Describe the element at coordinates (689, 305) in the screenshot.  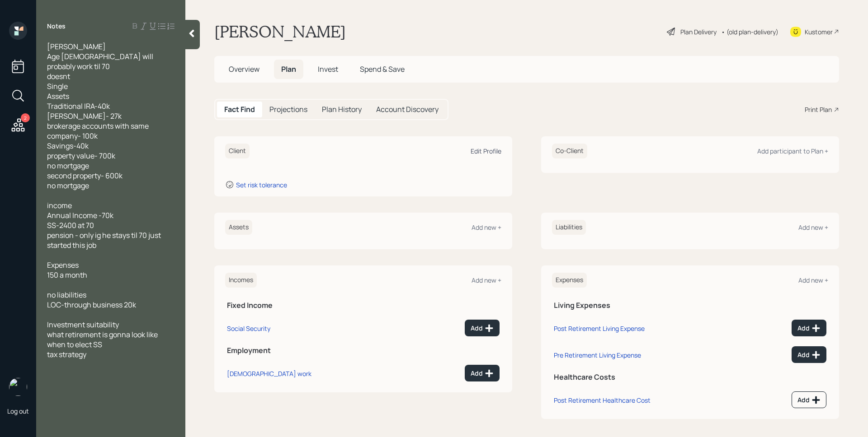
I see `h5: Living Expenses` at that location.